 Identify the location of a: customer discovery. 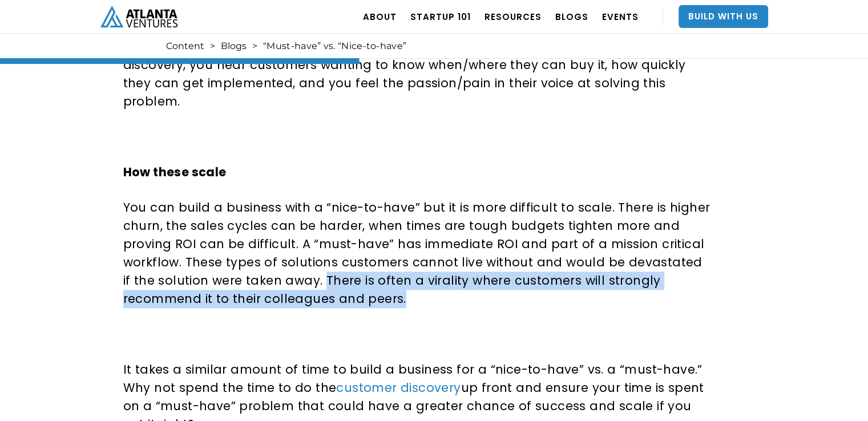
(398, 388).